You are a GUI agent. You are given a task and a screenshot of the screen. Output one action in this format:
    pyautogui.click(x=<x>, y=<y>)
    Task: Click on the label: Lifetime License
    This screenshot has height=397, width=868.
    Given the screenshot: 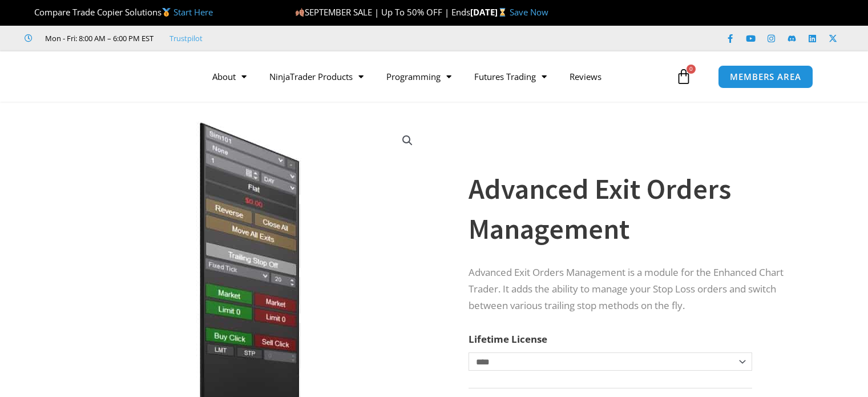 What is the action you would take?
    pyautogui.click(x=507, y=339)
    